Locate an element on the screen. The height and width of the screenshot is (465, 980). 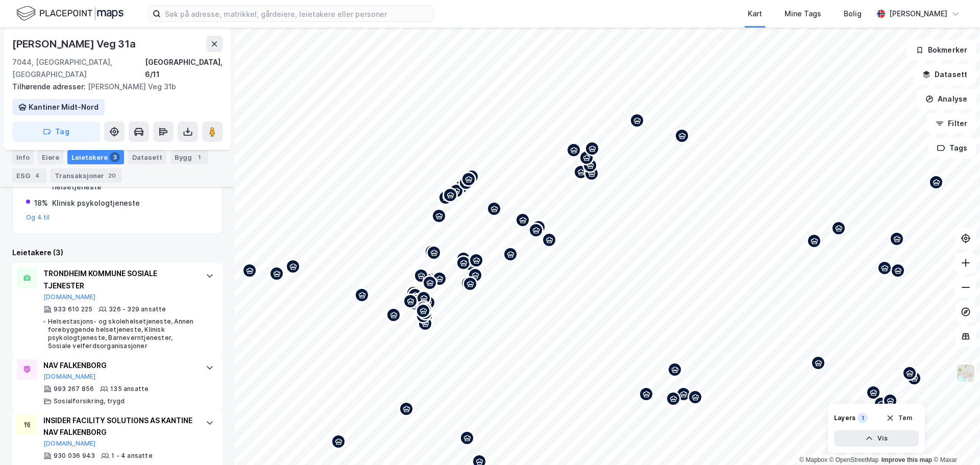
input: Søk på adresse, matrikkel, gårdeiere, leietakere eller personer is located at coordinates (297, 14).